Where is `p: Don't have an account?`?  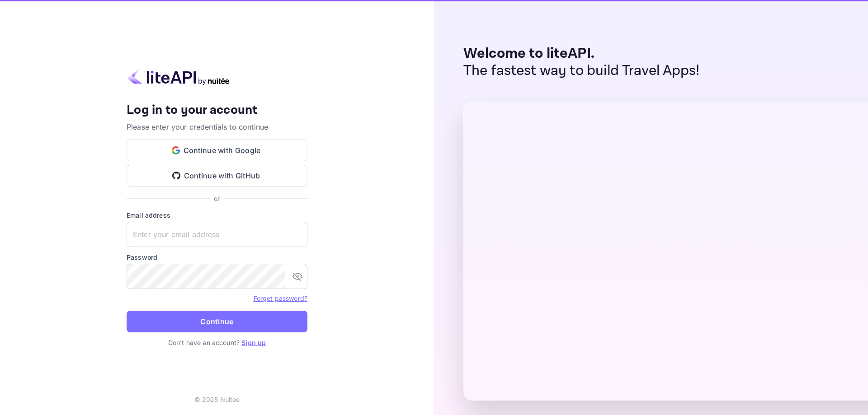
p: Don't have an account? is located at coordinates (217, 342).